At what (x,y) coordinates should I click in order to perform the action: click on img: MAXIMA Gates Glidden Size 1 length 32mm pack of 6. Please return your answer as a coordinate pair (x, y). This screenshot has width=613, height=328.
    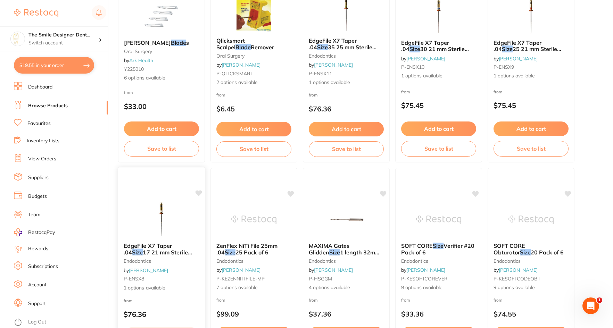
    Looking at the image, I should click on (346, 220).